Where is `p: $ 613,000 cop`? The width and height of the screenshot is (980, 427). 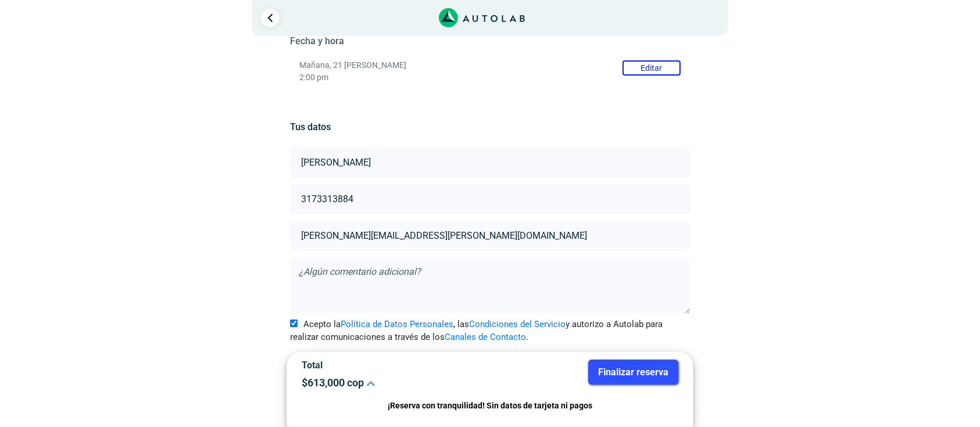
p: $ 613,000 cop is located at coordinates (391, 382).